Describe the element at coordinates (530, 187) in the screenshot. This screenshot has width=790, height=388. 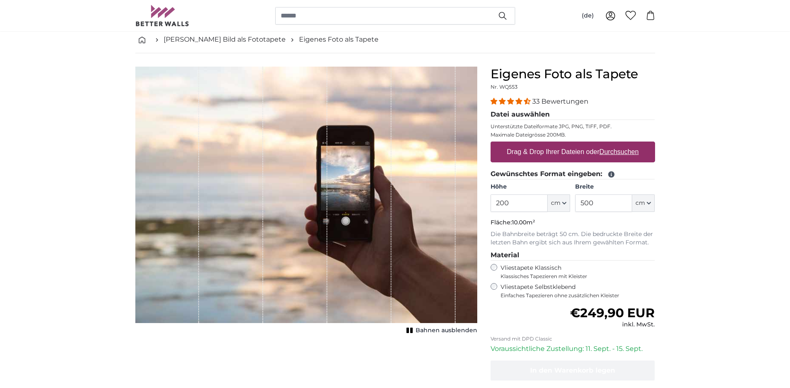
I see `label: Höhe` at that location.